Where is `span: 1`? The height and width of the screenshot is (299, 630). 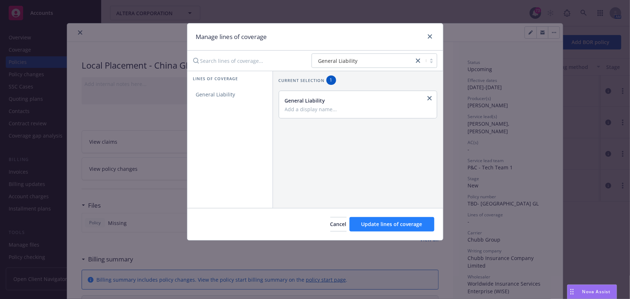 span: 1 is located at coordinates (331, 80).